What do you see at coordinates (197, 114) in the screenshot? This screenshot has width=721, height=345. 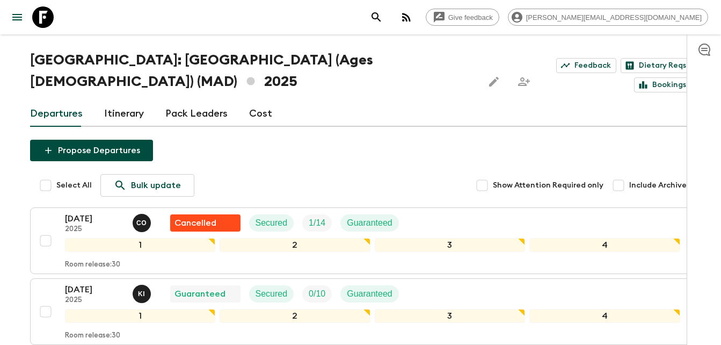 I see `a: Pack Leaders` at bounding box center [197, 114].